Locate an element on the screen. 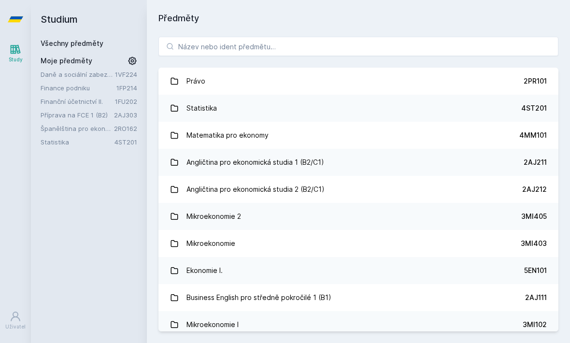 The image size is (570, 343). a: Angličtina pro ekonomická studia 1 (B2/C1) 2AJ211 is located at coordinates (358, 162).